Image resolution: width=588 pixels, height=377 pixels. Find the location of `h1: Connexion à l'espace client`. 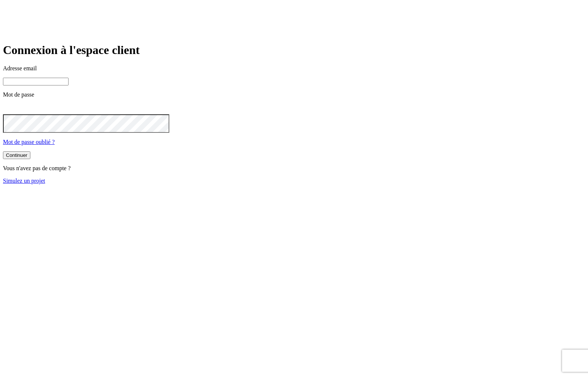

h1: Connexion à l'espace client is located at coordinates (294, 50).